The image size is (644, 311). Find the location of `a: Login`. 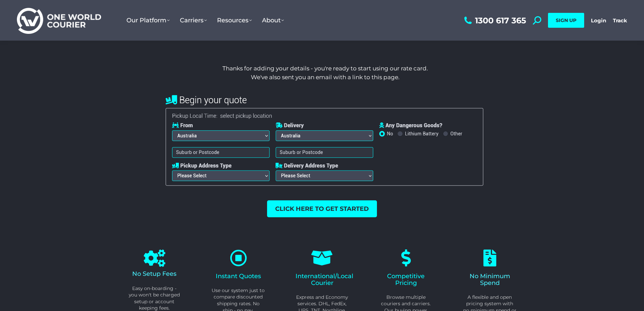

a: Login is located at coordinates (598, 20).